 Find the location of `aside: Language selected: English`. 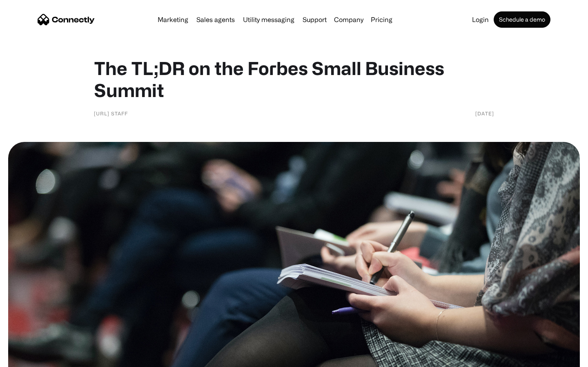

aside: Language selected: English is located at coordinates (28, 358).